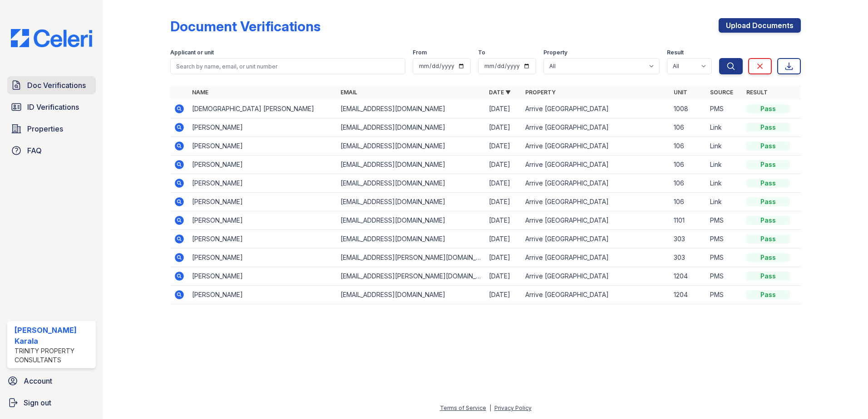  I want to click on label: Result, so click(675, 53).